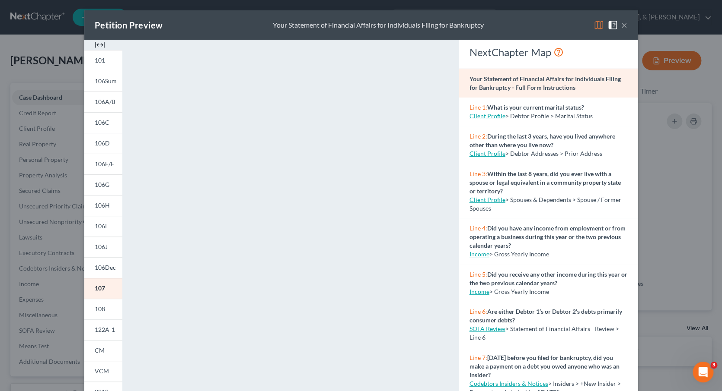 Image resolution: width=722 pixels, height=391 pixels. Describe the element at coordinates (612, 25) in the screenshot. I see `img: help-close-5ba153eb36485ed6c1ea00a893f15db1cb9b99d6cae46e1a8edb6c62d00a1a76.svg` at that location.